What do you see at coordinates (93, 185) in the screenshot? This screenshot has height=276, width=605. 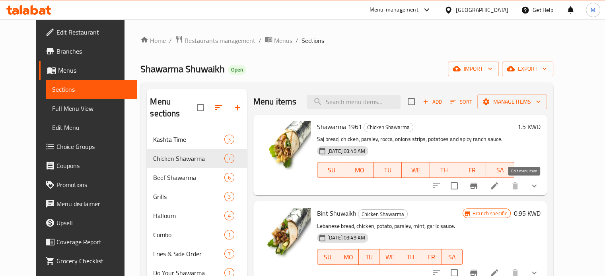 I see `span: Promotions` at bounding box center [93, 185].